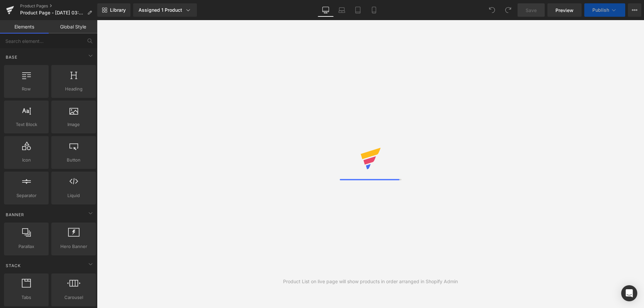 Image resolution: width=644 pixels, height=308 pixels. I want to click on span: Button, so click(73, 160).